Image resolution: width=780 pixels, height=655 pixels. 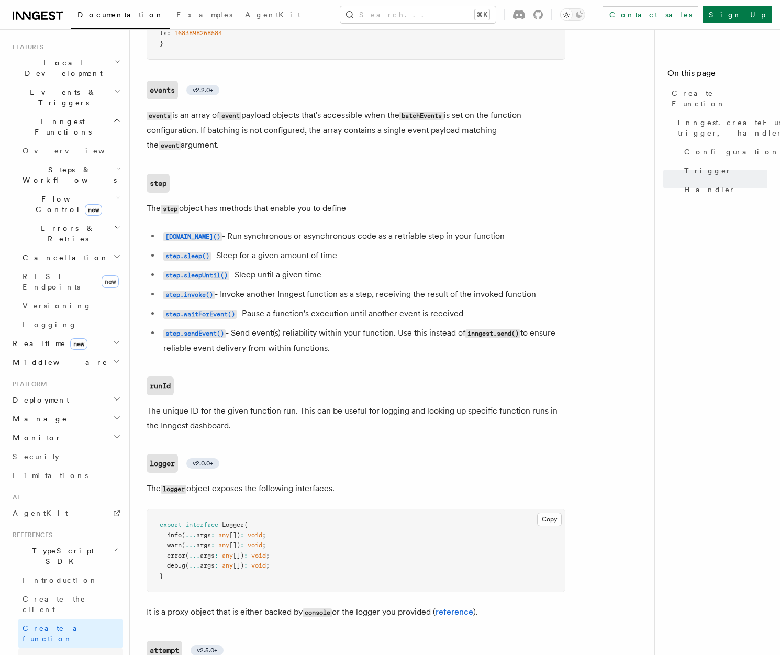 I want to click on code: runId, so click(x=160, y=386).